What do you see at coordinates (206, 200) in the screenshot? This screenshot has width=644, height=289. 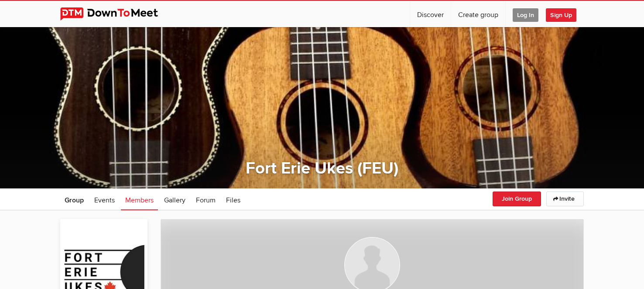 I see `span: Forum` at bounding box center [206, 200].